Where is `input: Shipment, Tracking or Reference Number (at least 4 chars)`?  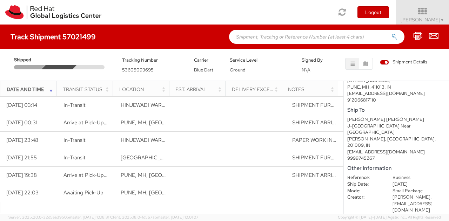
input: Shipment, Tracking or Reference Number (at least 4 chars) is located at coordinates (317, 37).